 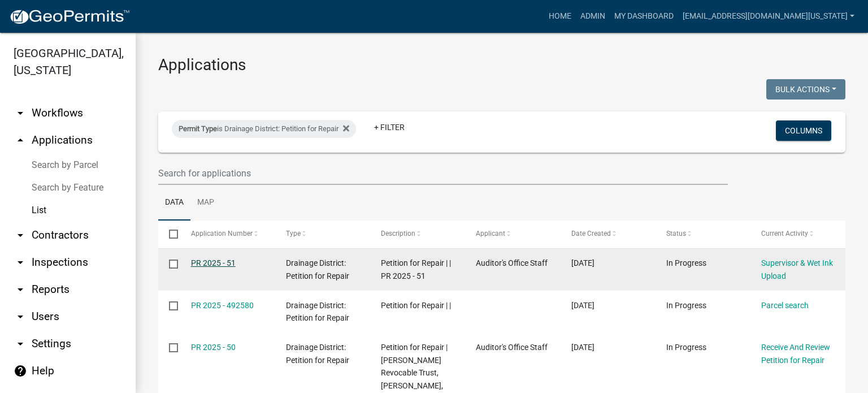 What do you see at coordinates (416, 305) in the screenshot?
I see `span: Petition for Repair | |` at bounding box center [416, 305].